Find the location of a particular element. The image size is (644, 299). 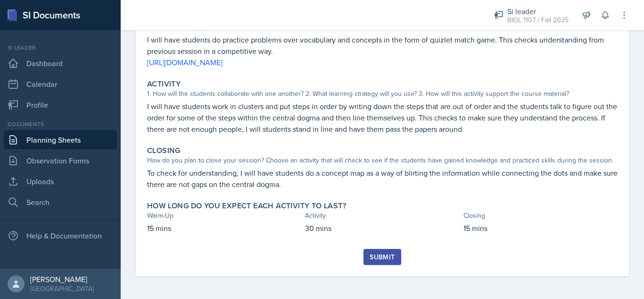

div: Documents is located at coordinates (60, 124).